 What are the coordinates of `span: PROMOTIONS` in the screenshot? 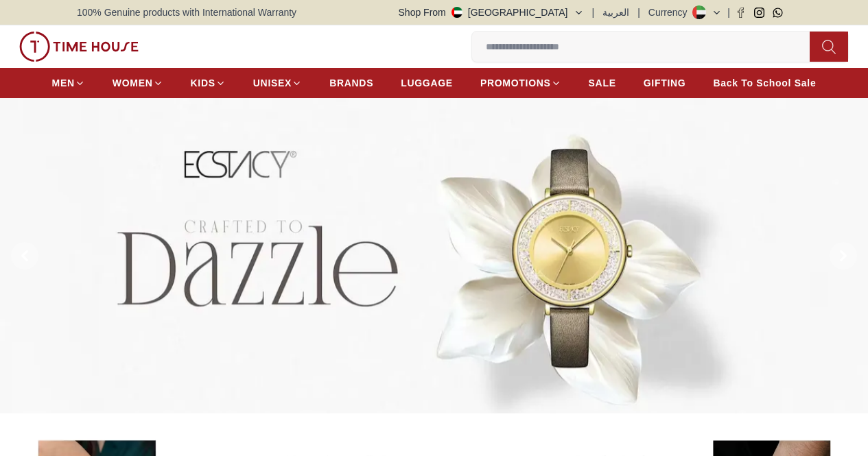 It's located at (515, 84).